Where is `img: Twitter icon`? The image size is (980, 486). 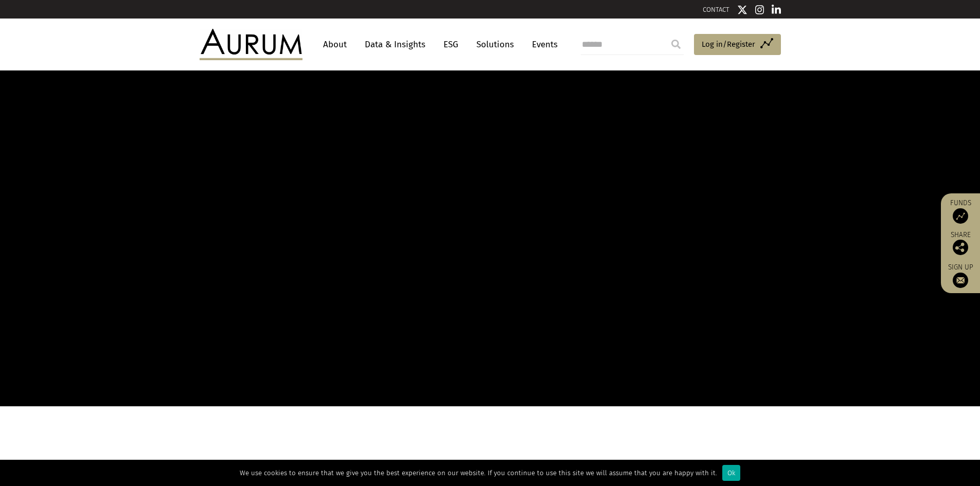
img: Twitter icon is located at coordinates (742, 9).